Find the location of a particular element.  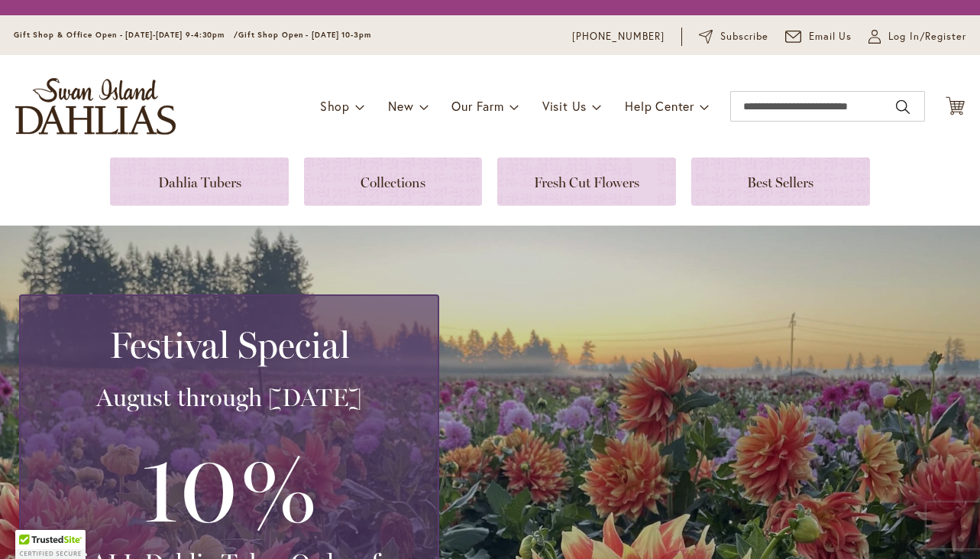

a: Log In/Register is located at coordinates (918, 37).